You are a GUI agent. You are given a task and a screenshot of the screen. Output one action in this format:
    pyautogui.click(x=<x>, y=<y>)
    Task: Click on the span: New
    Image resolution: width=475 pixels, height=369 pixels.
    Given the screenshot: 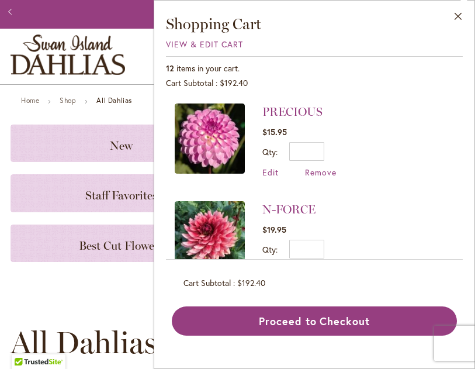 What is the action you would take?
    pyautogui.click(x=121, y=145)
    